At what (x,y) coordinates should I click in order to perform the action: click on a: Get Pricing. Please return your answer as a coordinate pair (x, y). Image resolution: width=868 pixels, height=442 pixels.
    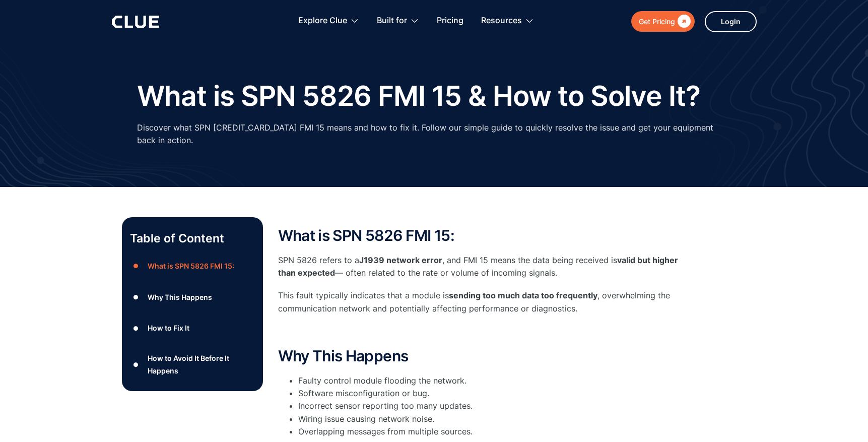
    Looking at the image, I should click on (663, 21).